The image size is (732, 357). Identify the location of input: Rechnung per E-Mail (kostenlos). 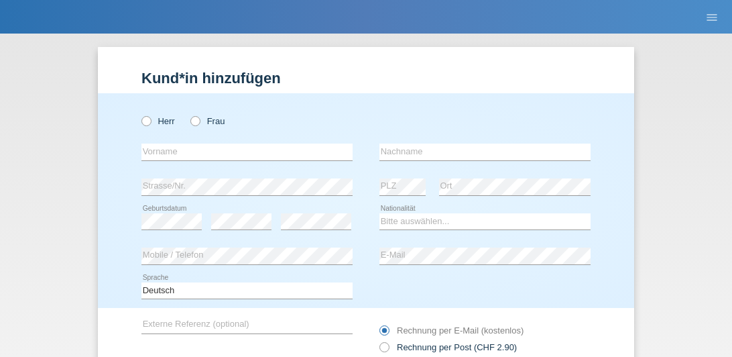
(383, 333).